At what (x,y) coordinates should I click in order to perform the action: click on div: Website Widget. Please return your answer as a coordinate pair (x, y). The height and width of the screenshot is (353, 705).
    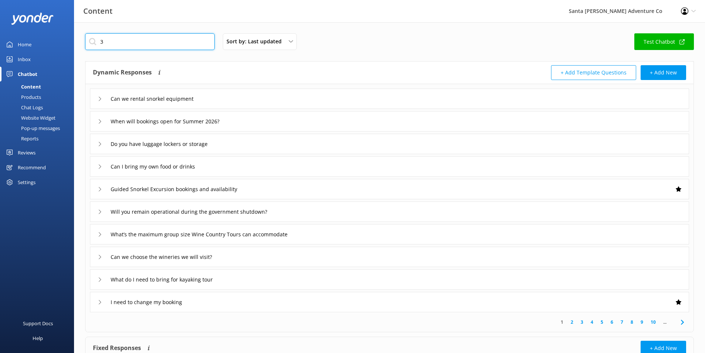
    Looking at the image, I should click on (30, 118).